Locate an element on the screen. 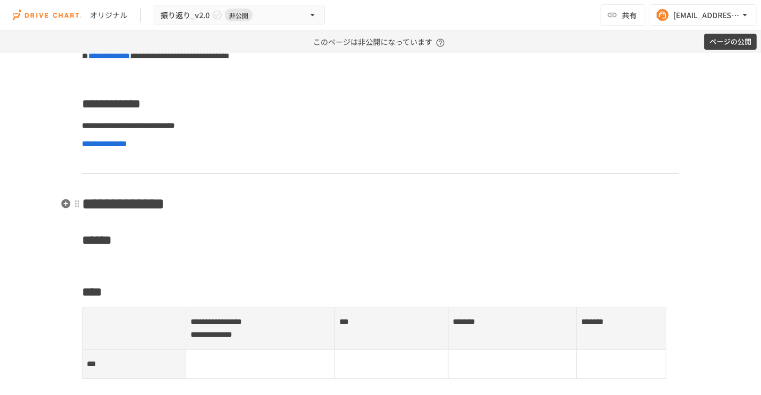  div: オリジナル is located at coordinates (109, 15).